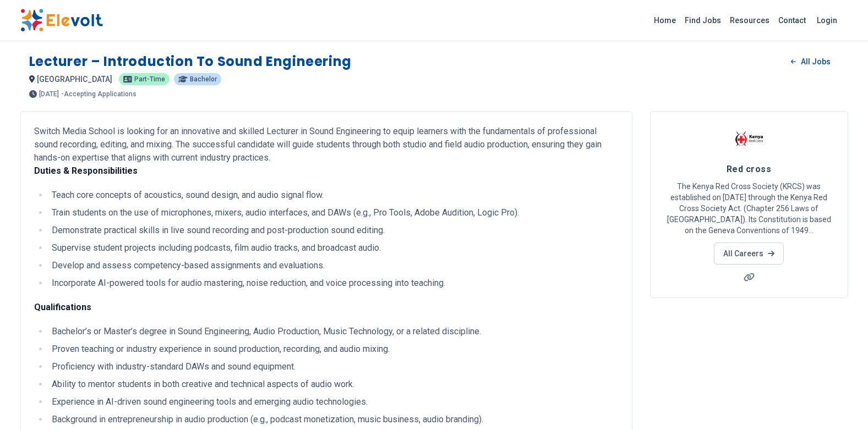 The width and height of the screenshot is (868, 430). I want to click on li: Bachelor’s or Master’s degree in Sound Engineering, Audio Production, Music Technology, or a rela..., so click(333, 332).